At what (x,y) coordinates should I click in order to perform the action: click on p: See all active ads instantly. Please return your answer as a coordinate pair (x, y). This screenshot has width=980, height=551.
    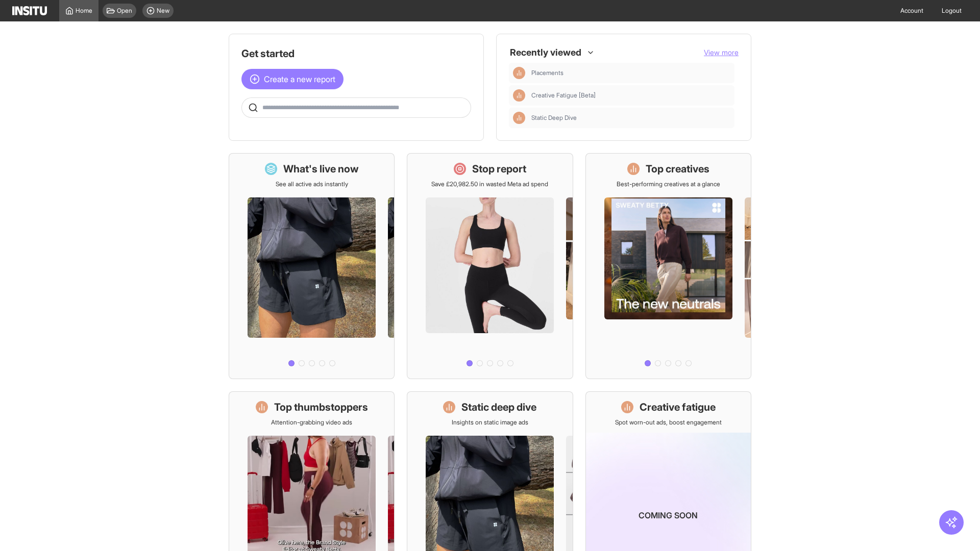
    Looking at the image, I should click on (312, 185).